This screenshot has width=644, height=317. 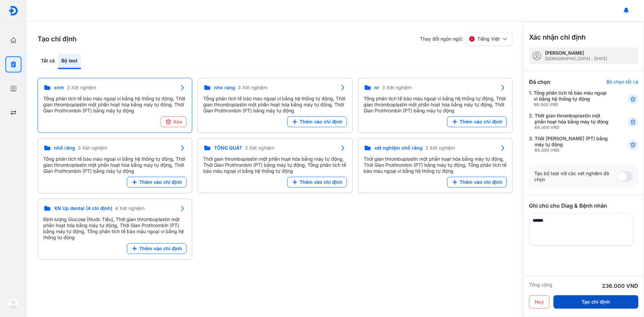 I want to click on span: Tiếng Việt, so click(x=488, y=39).